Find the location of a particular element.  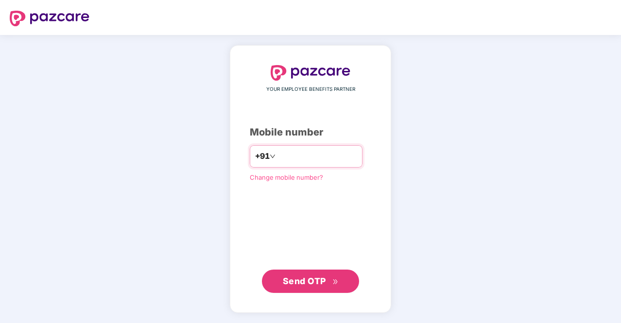

span: double-right is located at coordinates (335, 282).